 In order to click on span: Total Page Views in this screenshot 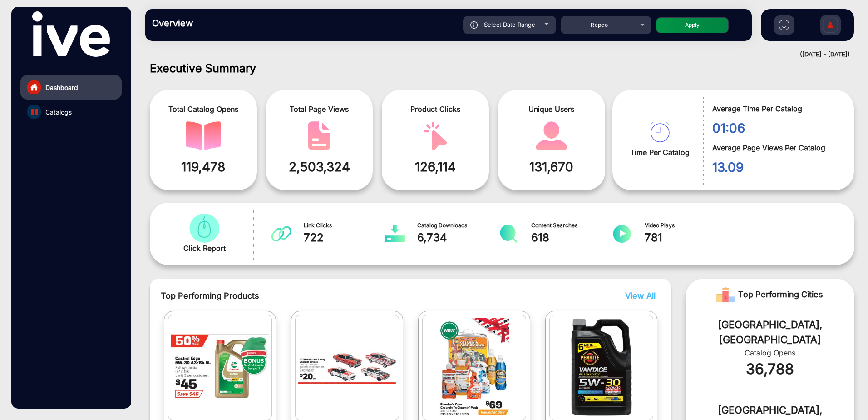, I will do `click(319, 109)`.